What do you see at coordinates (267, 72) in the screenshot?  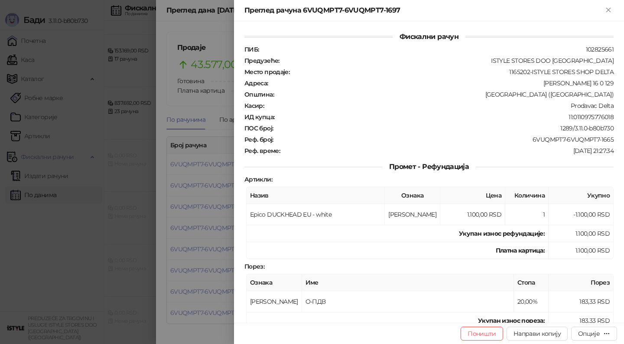 I see `strong: Место продаје :` at bounding box center [267, 72].